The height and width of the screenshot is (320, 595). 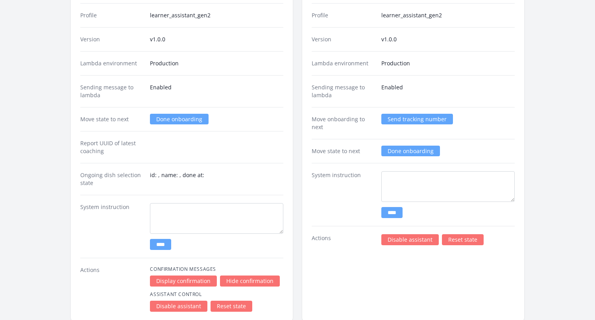 I want to click on dt: Ongoing dish selection state, so click(x=112, y=179).